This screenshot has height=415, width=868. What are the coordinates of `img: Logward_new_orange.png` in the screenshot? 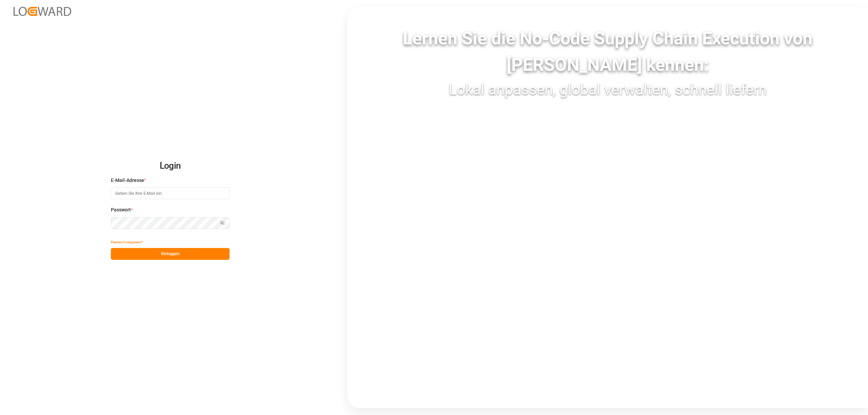 It's located at (43, 12).